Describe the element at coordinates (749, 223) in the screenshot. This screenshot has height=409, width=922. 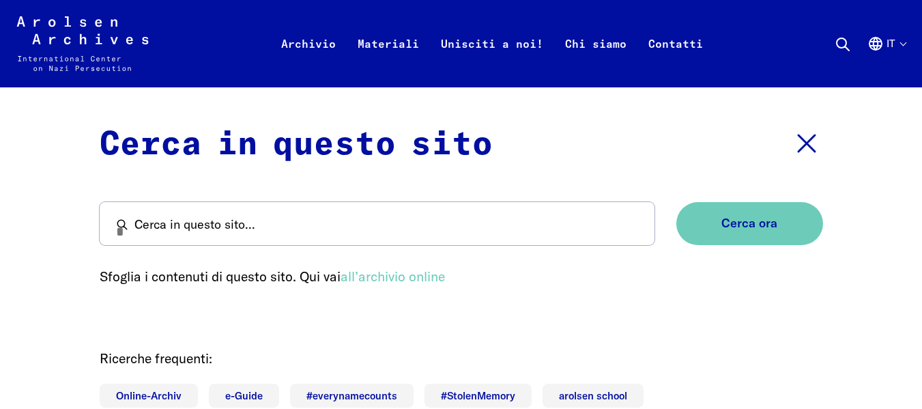
I see `span: Cerca ora` at that location.